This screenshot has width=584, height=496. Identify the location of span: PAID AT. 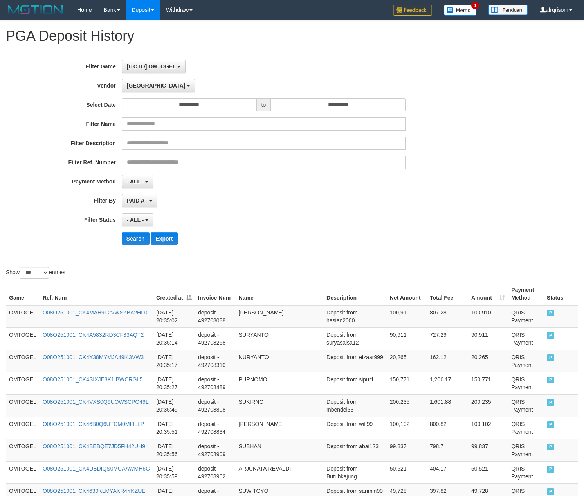
(137, 201).